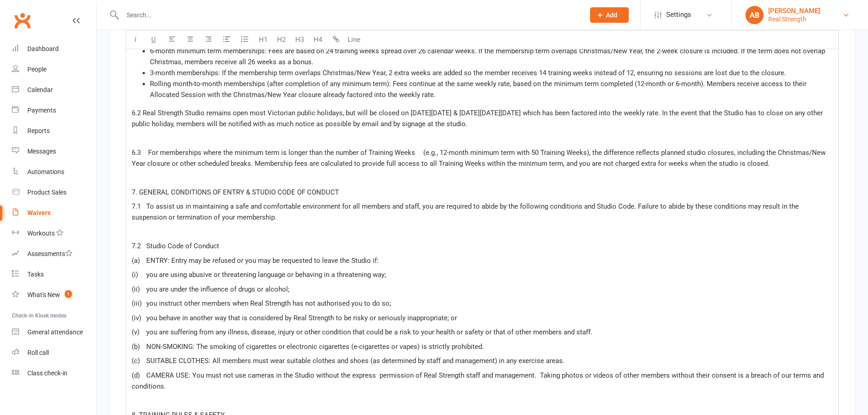 The width and height of the screenshot is (868, 415). Describe the element at coordinates (69, 294) in the screenshot. I see `span: 1` at that location.